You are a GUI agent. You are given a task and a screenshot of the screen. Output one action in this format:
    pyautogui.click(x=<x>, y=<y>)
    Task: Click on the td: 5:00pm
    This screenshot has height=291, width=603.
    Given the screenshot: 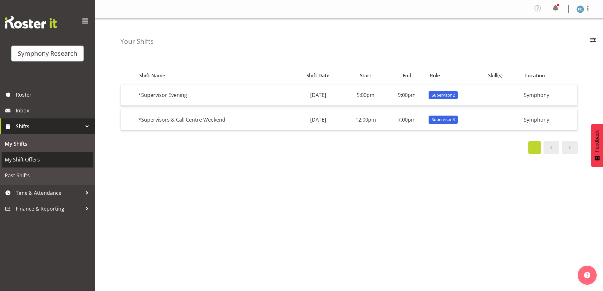 What is the action you would take?
    pyautogui.click(x=366, y=95)
    